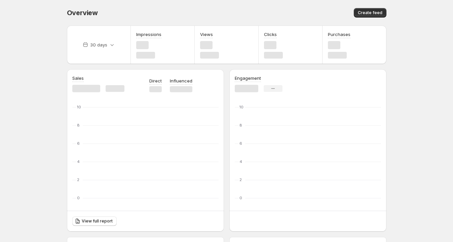 This screenshot has width=453, height=242. I want to click on button: Create feed, so click(370, 13).